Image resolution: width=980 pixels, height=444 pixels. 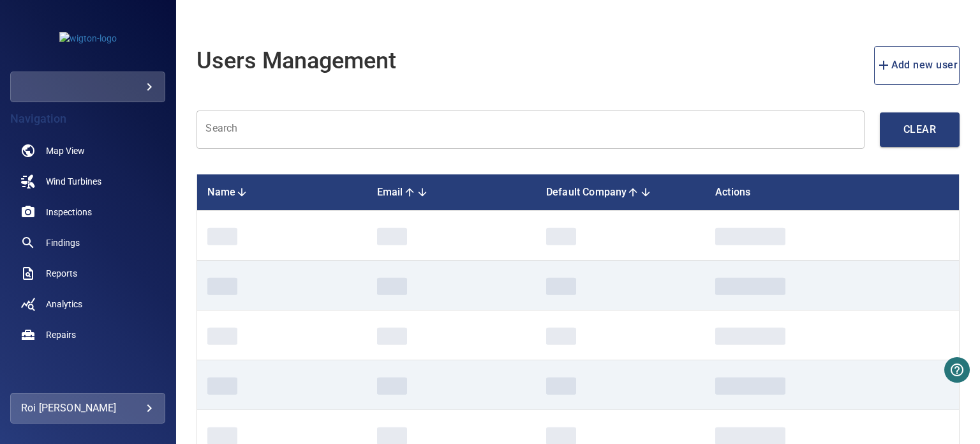 What do you see at coordinates (88, 212) in the screenshot?
I see `a: inspections noActive` at bounding box center [88, 212].